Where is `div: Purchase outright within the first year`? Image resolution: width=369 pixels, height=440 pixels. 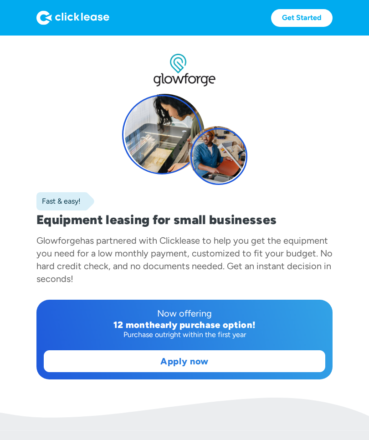 div: Purchase outright within the first year is located at coordinates (185, 335).